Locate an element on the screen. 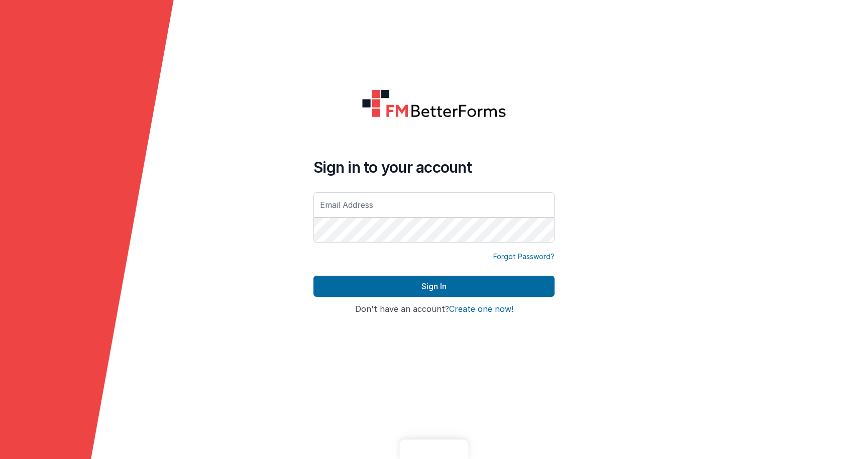  h4: Sign in to your account is located at coordinates (434, 167).